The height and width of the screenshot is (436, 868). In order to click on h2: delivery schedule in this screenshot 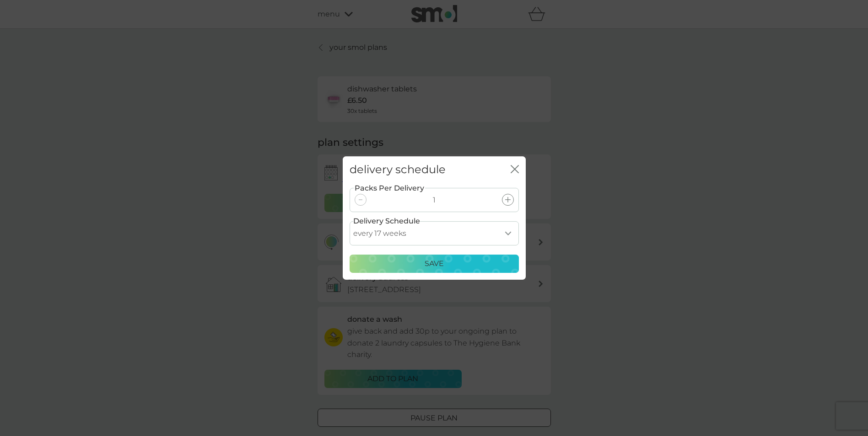, I will do `click(398, 169)`.